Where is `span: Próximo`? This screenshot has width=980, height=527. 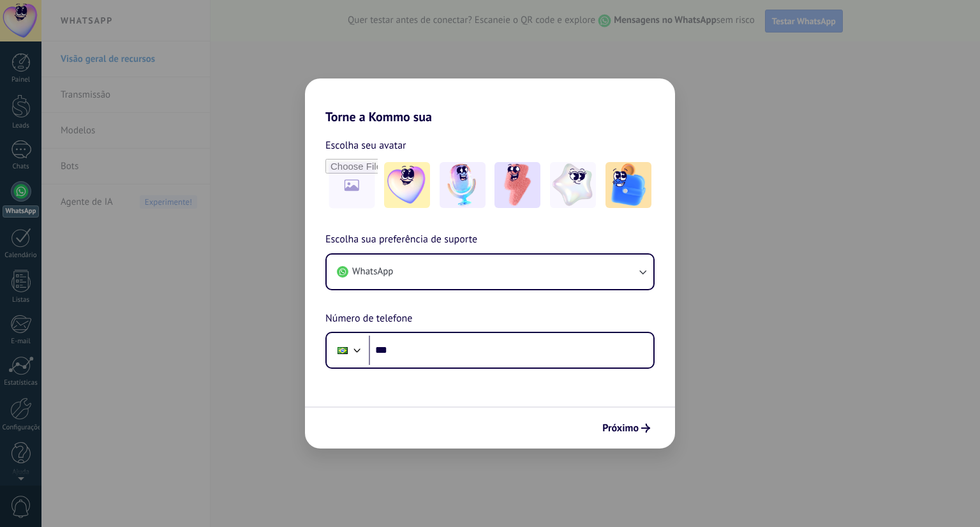
span: Próximo is located at coordinates (620, 428).